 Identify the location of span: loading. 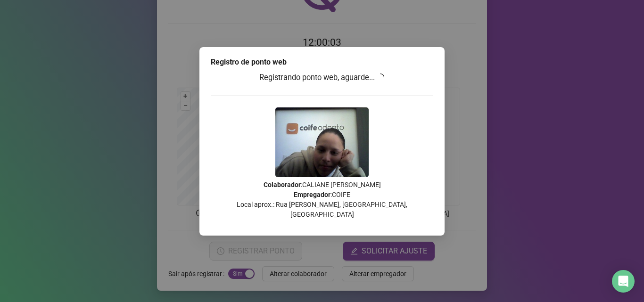
(380, 77).